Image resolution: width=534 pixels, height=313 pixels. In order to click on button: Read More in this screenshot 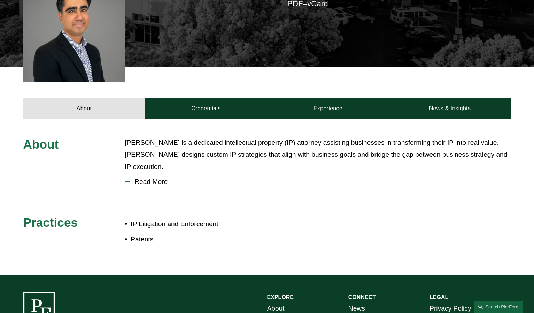, I will do `click(318, 182)`.